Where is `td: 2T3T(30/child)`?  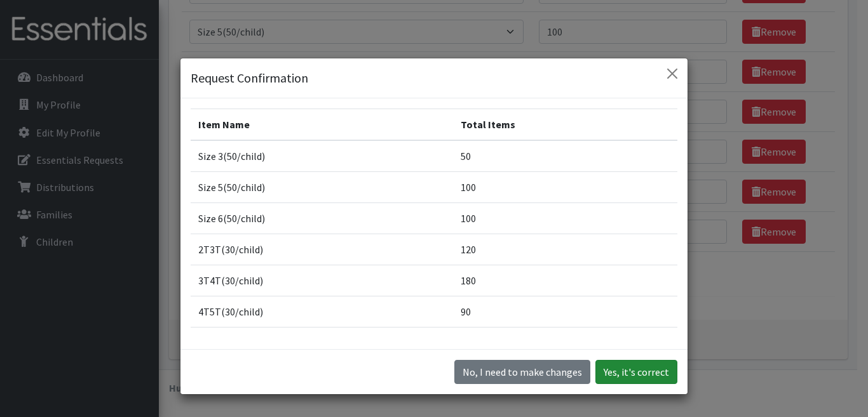 td: 2T3T(30/child) is located at coordinates (321, 249).